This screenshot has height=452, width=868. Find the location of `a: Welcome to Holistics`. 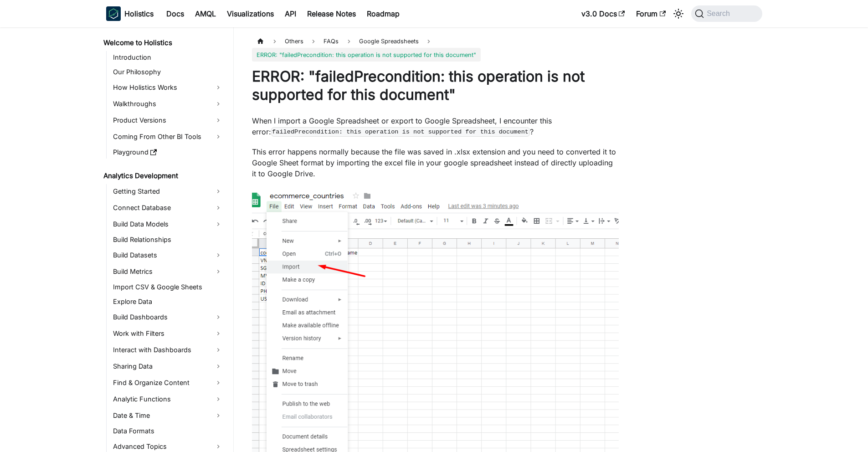

a: Welcome to Holistics is located at coordinates (163, 43).